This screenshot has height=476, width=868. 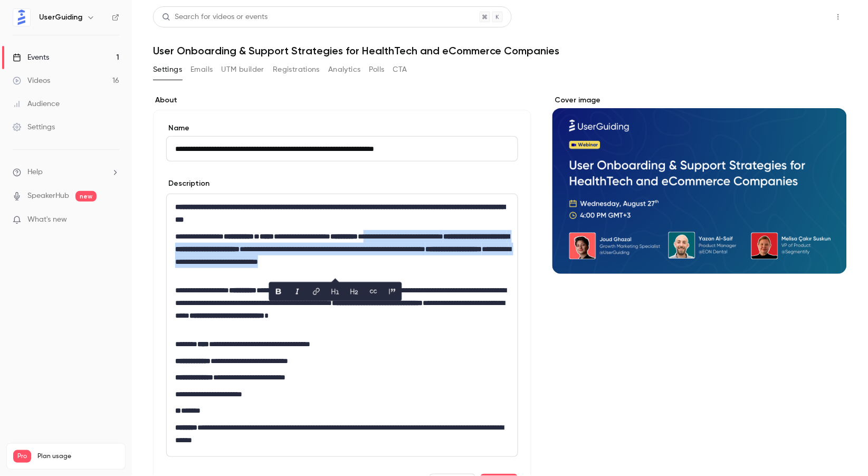 I want to click on button: Registrations, so click(x=296, y=70).